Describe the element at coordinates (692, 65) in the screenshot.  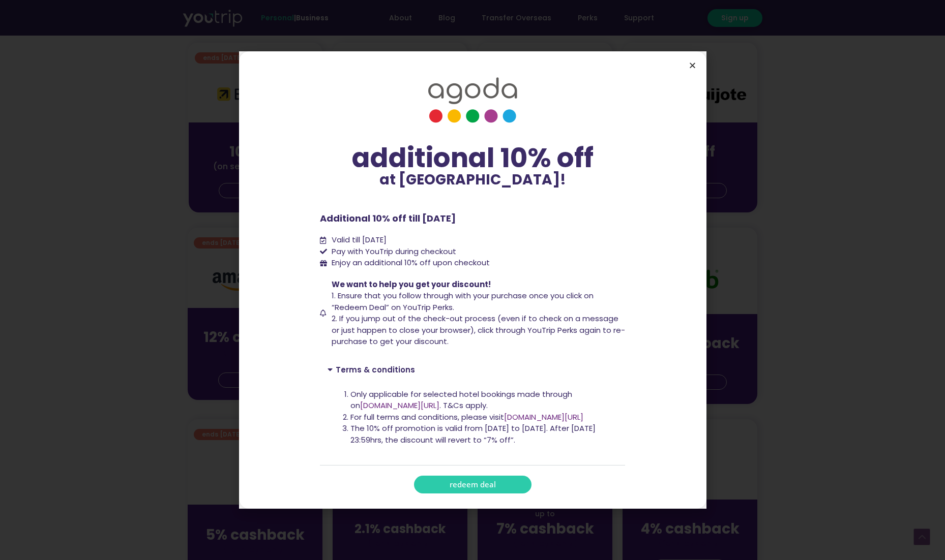
I see `a: Close` at that location.